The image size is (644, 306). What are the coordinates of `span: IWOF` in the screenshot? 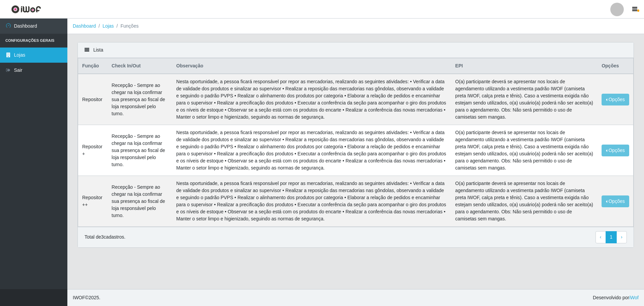 It's located at (78, 297).